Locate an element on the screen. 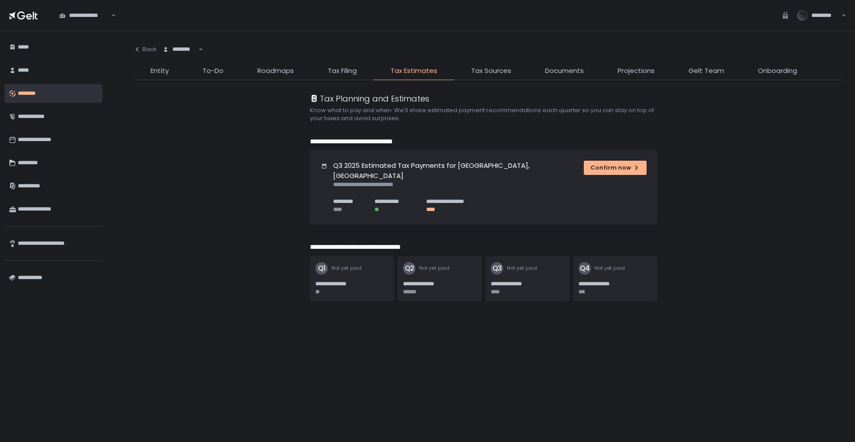  span: Documents is located at coordinates (564, 71).